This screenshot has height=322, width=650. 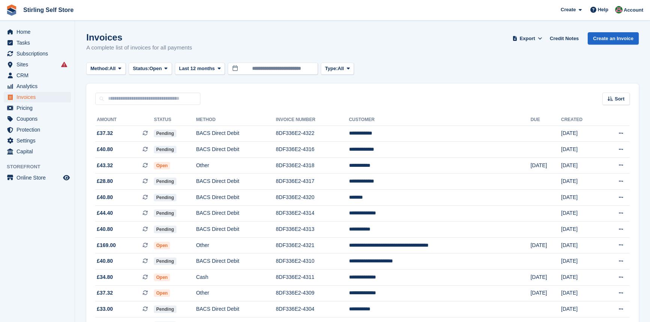 What do you see at coordinates (39, 75) in the screenshot?
I see `span: CRM` at bounding box center [39, 75].